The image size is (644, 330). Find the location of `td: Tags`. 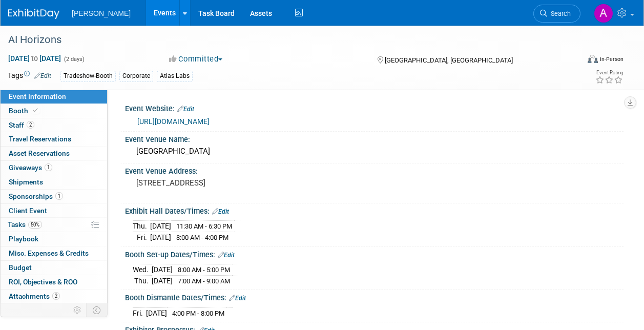

td: Tags is located at coordinates (29, 76).